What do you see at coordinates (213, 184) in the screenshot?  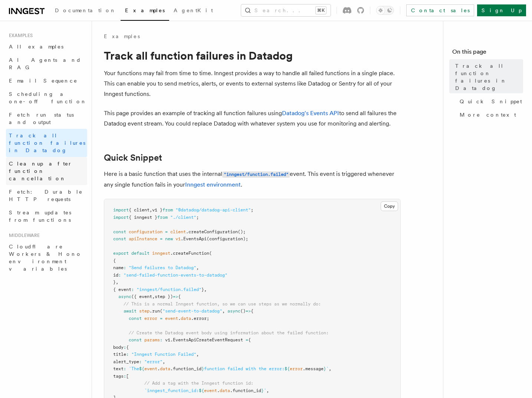 I see `a: Inngest environment` at bounding box center [213, 184].